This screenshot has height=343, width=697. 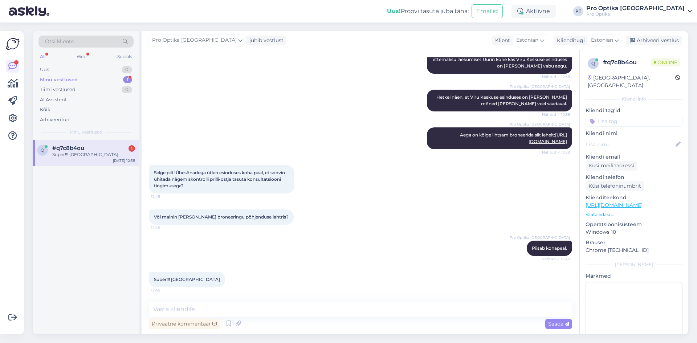 I want to click on div: Küsi meiliaadressi, so click(x=611, y=166).